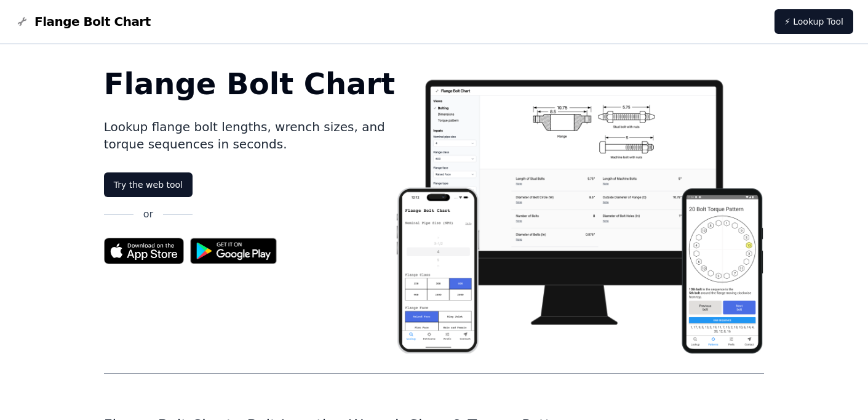  I want to click on p: or, so click(148, 214).